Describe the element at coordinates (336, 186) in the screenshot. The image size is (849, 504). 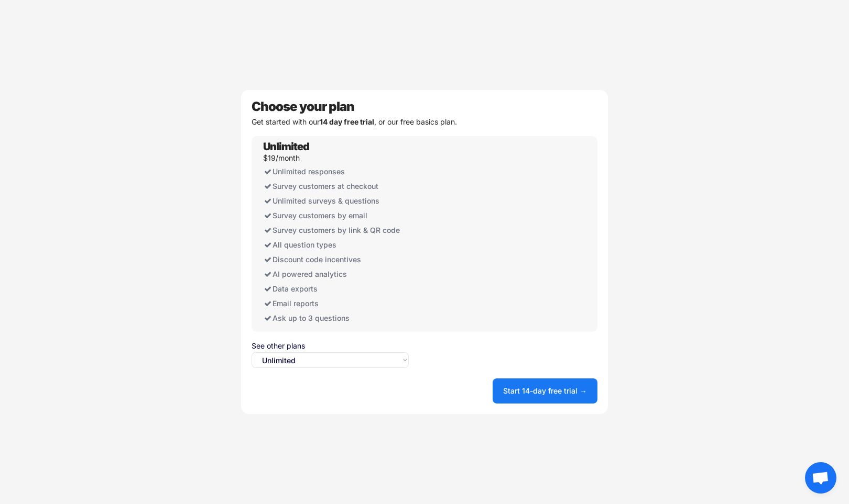
I see `div: Survey customers at checkout` at that location.